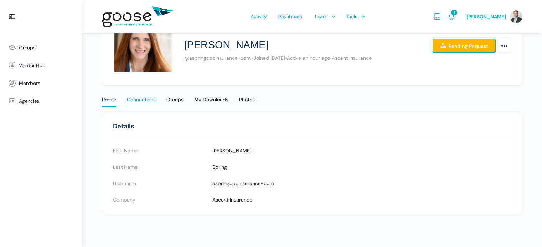 This screenshot has width=542, height=247. What do you see at coordinates (361, 200) in the screenshot?
I see `p: Ascent Insurance` at bounding box center [361, 200].